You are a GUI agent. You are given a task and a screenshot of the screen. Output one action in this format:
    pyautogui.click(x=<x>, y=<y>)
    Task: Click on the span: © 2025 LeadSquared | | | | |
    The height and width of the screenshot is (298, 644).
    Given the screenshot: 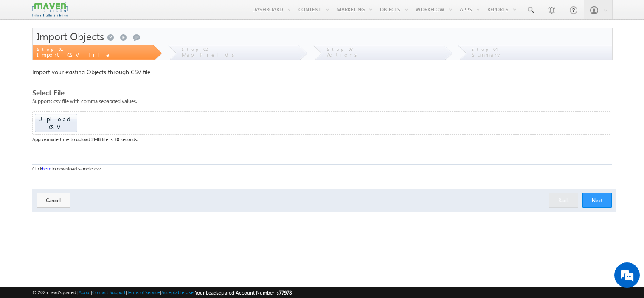 What is the action you would take?
    pyautogui.click(x=162, y=292)
    